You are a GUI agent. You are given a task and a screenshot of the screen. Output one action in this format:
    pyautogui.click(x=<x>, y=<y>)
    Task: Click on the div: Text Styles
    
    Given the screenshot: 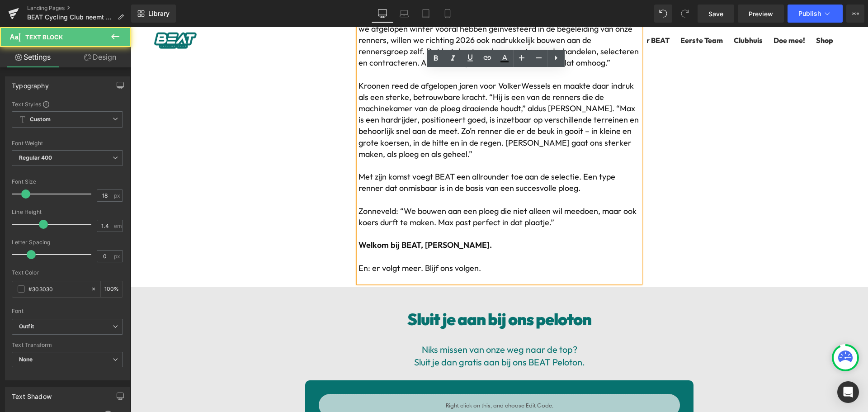 What is the action you would take?
    pyautogui.click(x=67, y=104)
    